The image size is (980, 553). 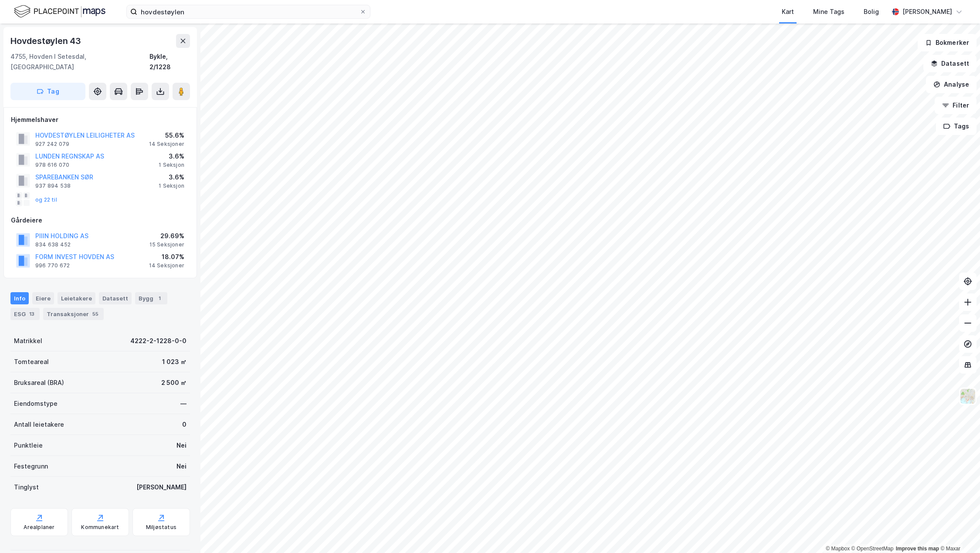 I want to click on div: Kommunekart, so click(x=100, y=527).